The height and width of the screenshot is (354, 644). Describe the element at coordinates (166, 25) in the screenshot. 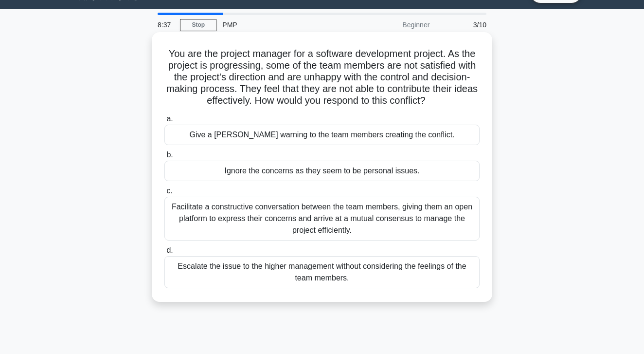

I see `div: 8:37` at that location.